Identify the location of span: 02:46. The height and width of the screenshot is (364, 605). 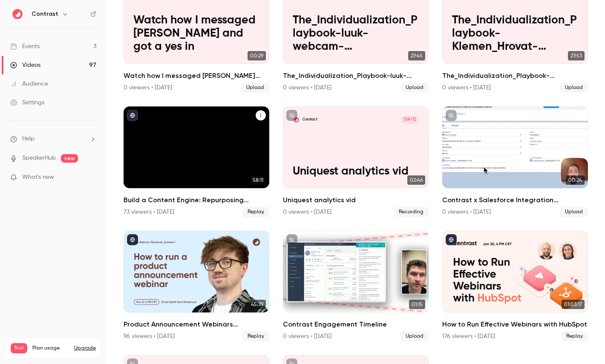
(416, 180).